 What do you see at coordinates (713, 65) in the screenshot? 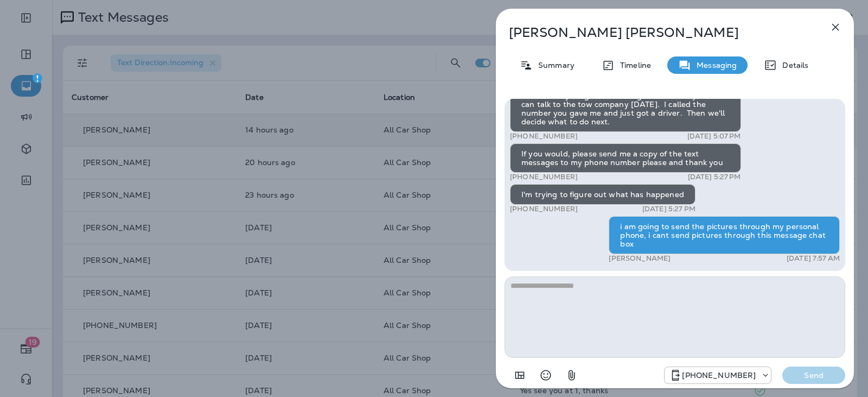
I see `p: Messaging` at bounding box center [713, 65].